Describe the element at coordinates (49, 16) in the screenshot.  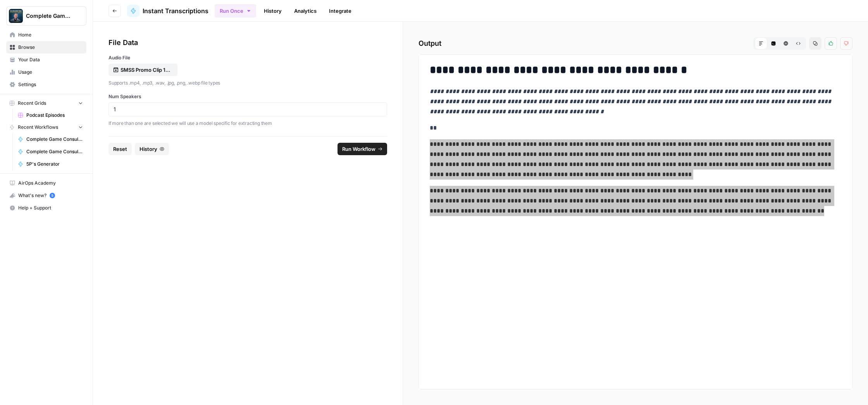
I see `span: Complete Game Consulting` at that location.